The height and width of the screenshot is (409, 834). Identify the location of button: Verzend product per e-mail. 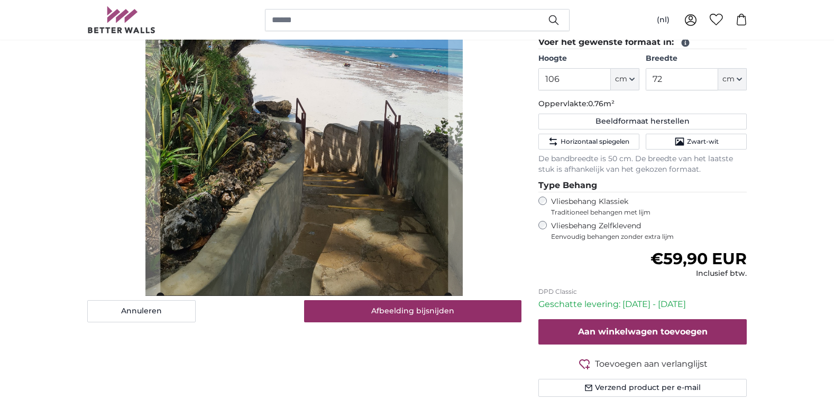
(642, 388).